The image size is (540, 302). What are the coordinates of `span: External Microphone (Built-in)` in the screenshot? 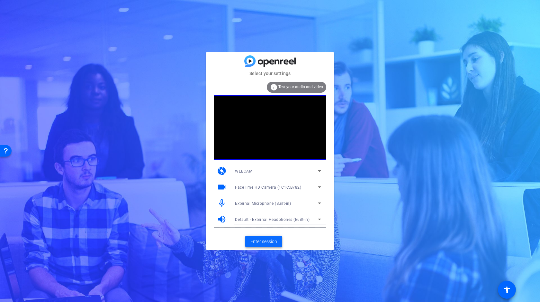 It's located at (263, 203).